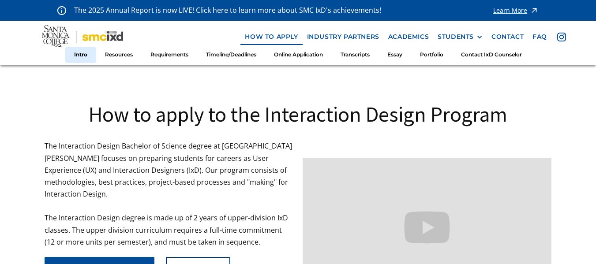 The image size is (596, 264). What do you see at coordinates (231, 55) in the screenshot?
I see `a: Timeline/Deadlines` at bounding box center [231, 55].